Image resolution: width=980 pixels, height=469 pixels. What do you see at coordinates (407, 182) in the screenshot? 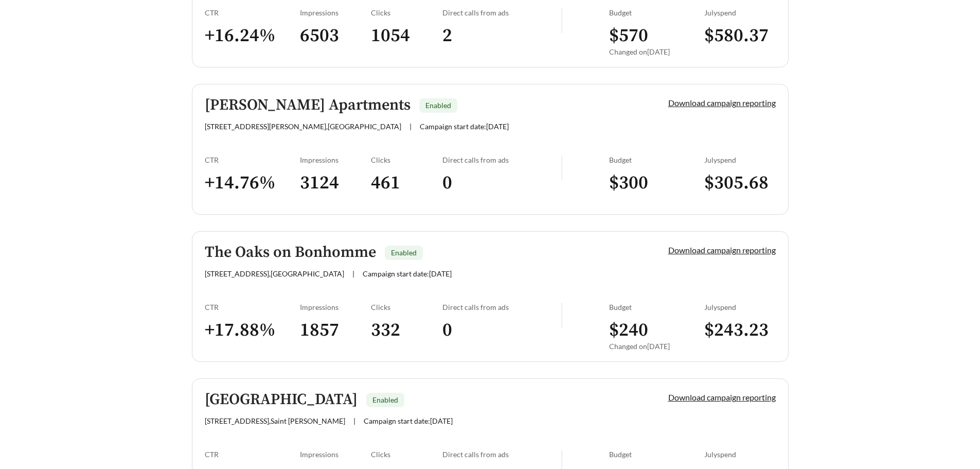
I see `h3: 461` at bounding box center [407, 182].